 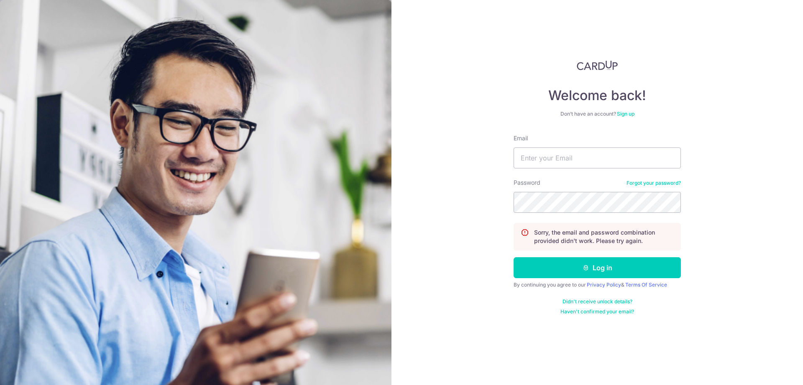 I want to click on label: Password, so click(x=527, y=182).